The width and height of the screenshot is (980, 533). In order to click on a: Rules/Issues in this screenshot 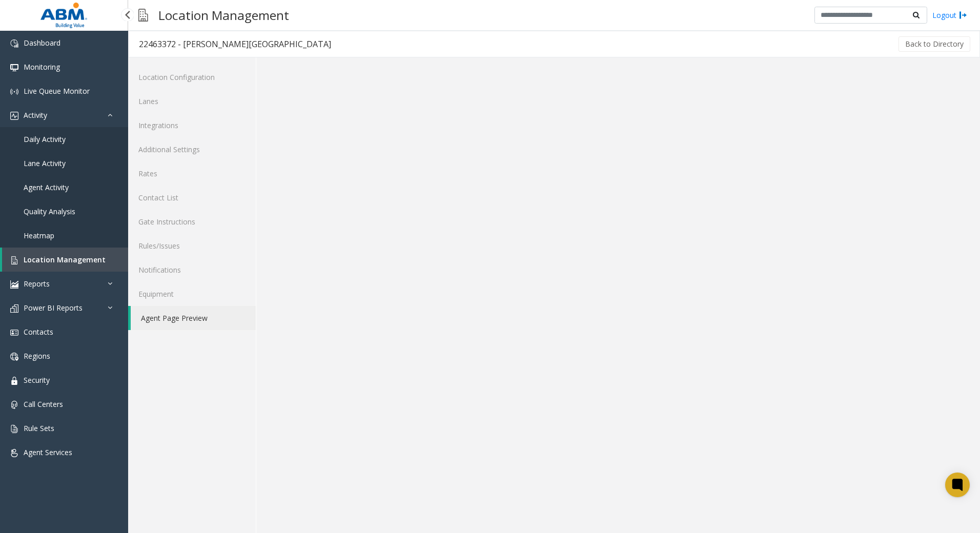, I will do `click(192, 245)`.